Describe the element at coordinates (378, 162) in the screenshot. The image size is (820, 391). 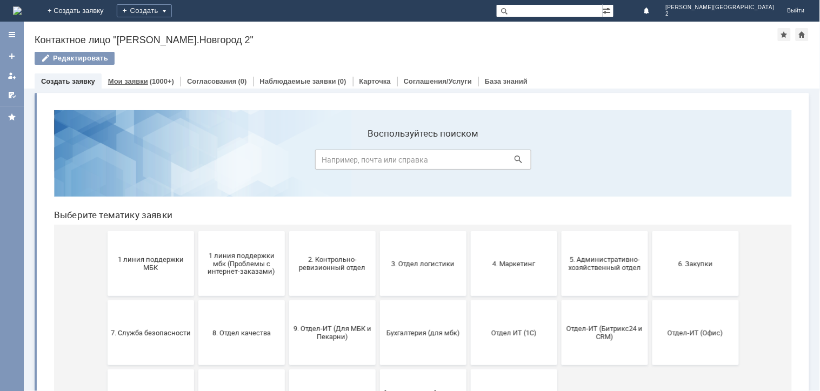
I see `button: 3. Отдел логистики` at that location.